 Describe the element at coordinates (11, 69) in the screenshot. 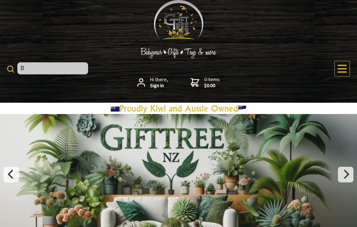

I see `img: product search` at that location.